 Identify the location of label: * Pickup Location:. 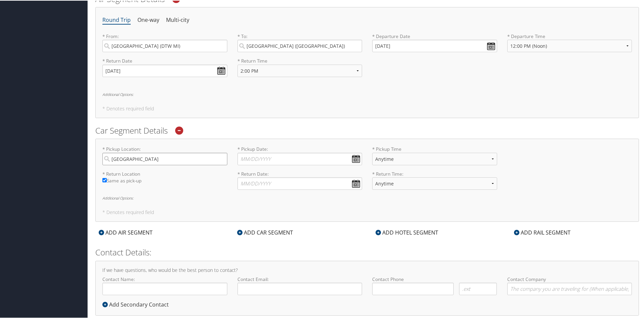
(165, 154).